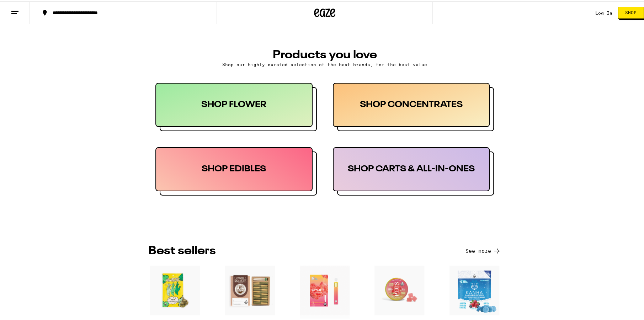 This screenshot has height=320, width=644. Describe the element at coordinates (234, 103) in the screenshot. I see `div: SHOP FLOWER` at that location.